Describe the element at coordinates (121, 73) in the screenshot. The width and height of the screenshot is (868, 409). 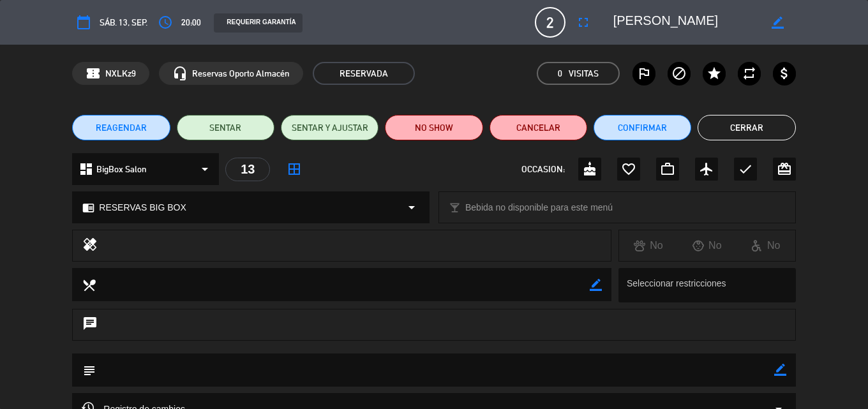
I see `span: NXLKz9` at that location.